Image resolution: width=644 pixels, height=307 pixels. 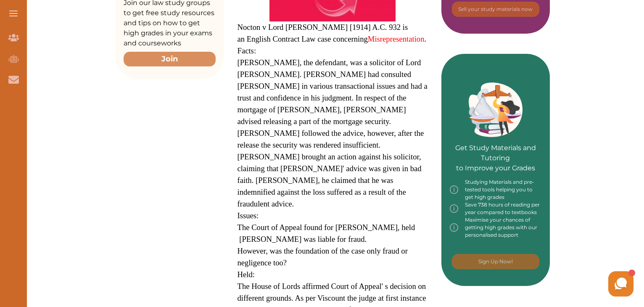 What do you see at coordinates (495, 9) in the screenshot?
I see `p: Sell your study materials now` at bounding box center [495, 9].